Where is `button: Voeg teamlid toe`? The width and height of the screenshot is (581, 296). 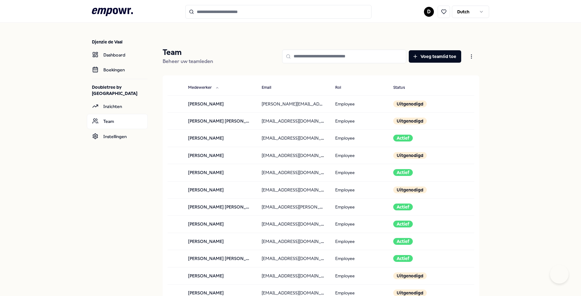
button: Voeg teamlid toe is located at coordinates (435, 57).